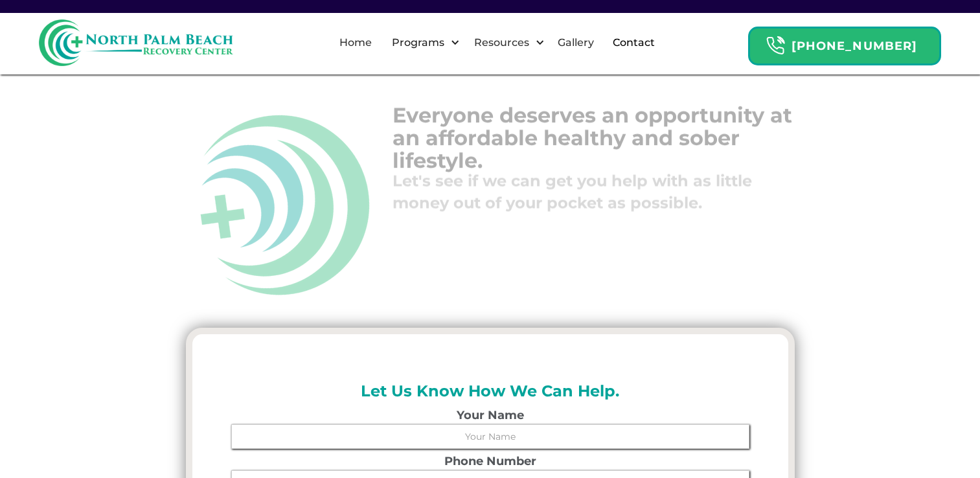 This screenshot has width=980, height=478. Describe the element at coordinates (572, 191) in the screenshot. I see `strong: Let's see if we can get you help with as little money out of your pocket as possible.` at that location.